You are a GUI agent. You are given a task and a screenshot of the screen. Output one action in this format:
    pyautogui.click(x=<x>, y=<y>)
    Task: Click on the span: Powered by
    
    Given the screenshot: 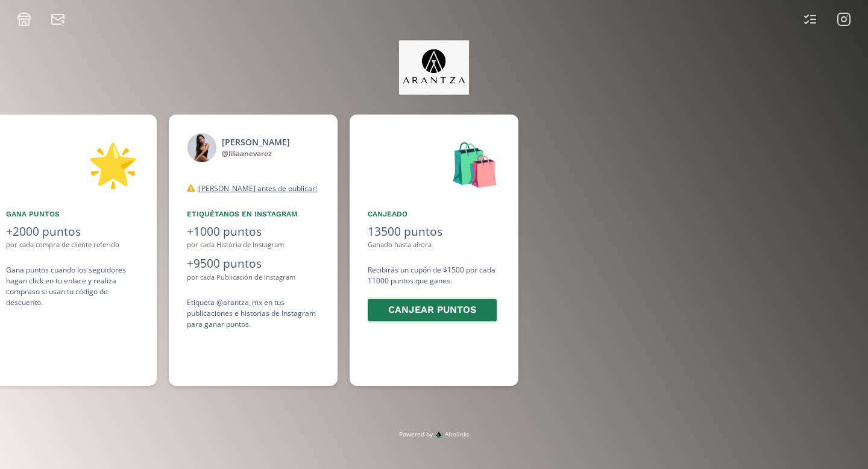 What is the action you would take?
    pyautogui.click(x=416, y=434)
    